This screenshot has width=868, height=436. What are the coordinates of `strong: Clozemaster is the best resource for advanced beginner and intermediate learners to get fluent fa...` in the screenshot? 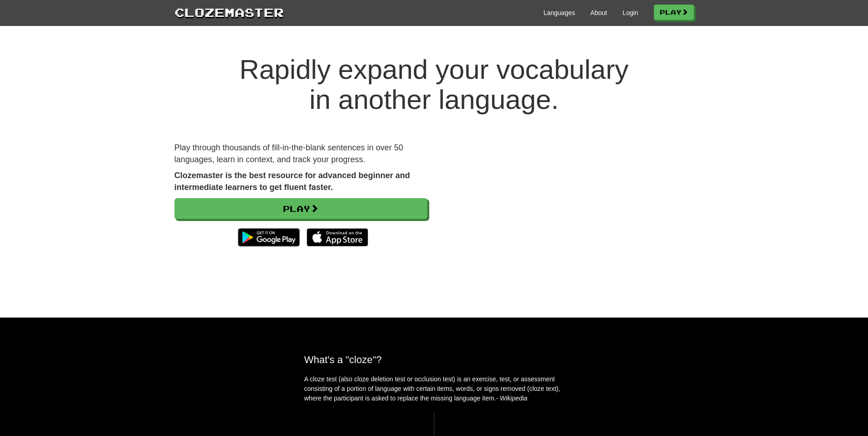 It's located at (292, 181).